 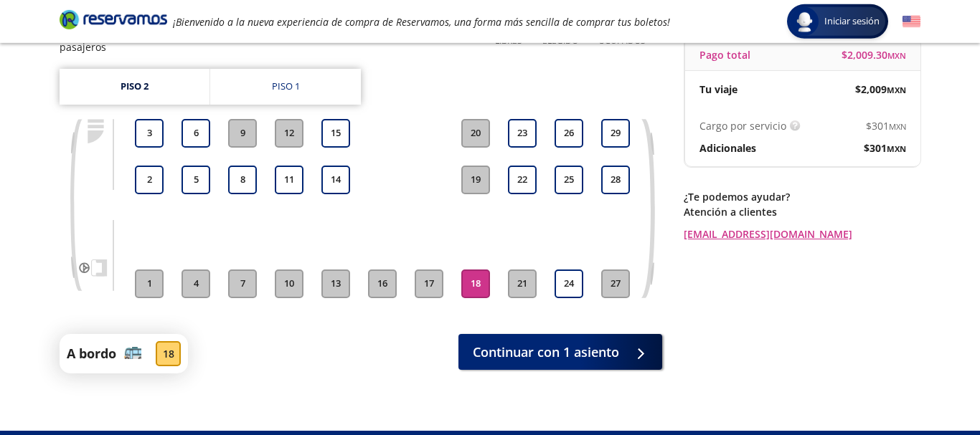 I want to click on button: 5, so click(x=196, y=180).